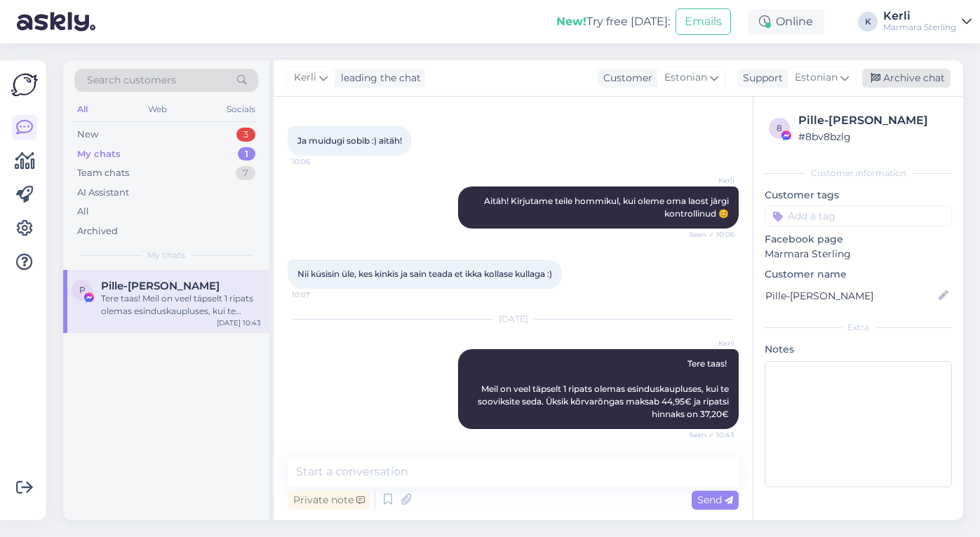  Describe the element at coordinates (99, 154) in the screenshot. I see `div: My chats` at that location.